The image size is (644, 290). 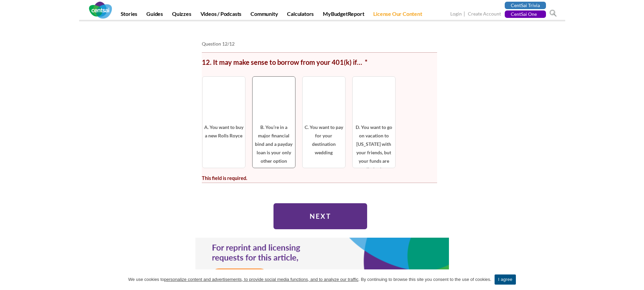 I want to click on a: Quizzes, so click(x=181, y=15).